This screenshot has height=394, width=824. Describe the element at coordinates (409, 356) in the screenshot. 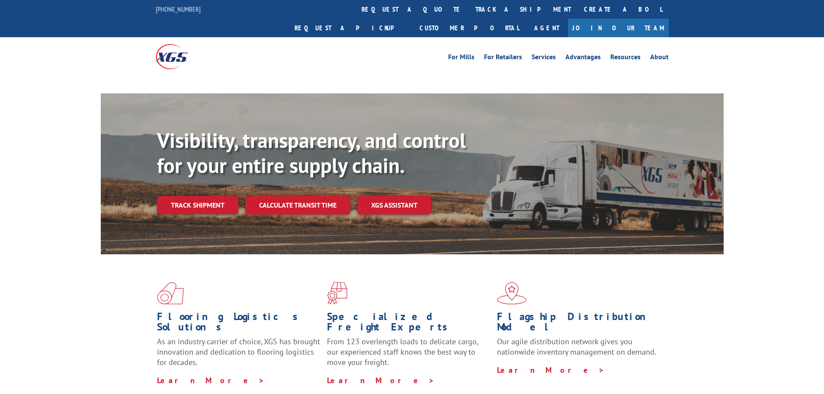

I see `p: From 123 overlength loads to delicate cargo, our experienced staff knows the best way to move you...` at that location.